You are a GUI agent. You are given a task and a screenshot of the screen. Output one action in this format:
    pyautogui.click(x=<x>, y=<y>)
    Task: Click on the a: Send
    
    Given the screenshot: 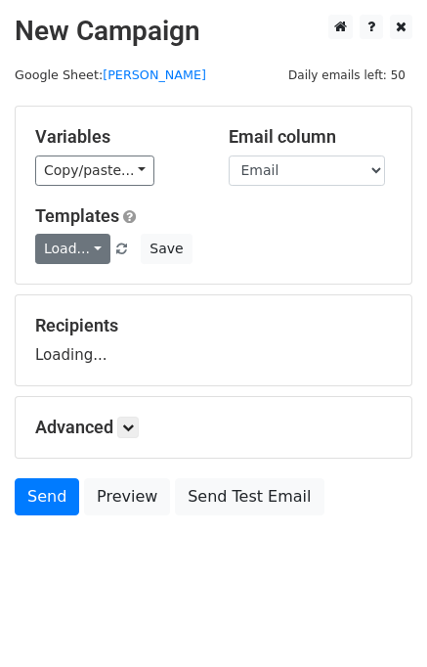 What is the action you would take?
    pyautogui.click(x=47, y=497)
    